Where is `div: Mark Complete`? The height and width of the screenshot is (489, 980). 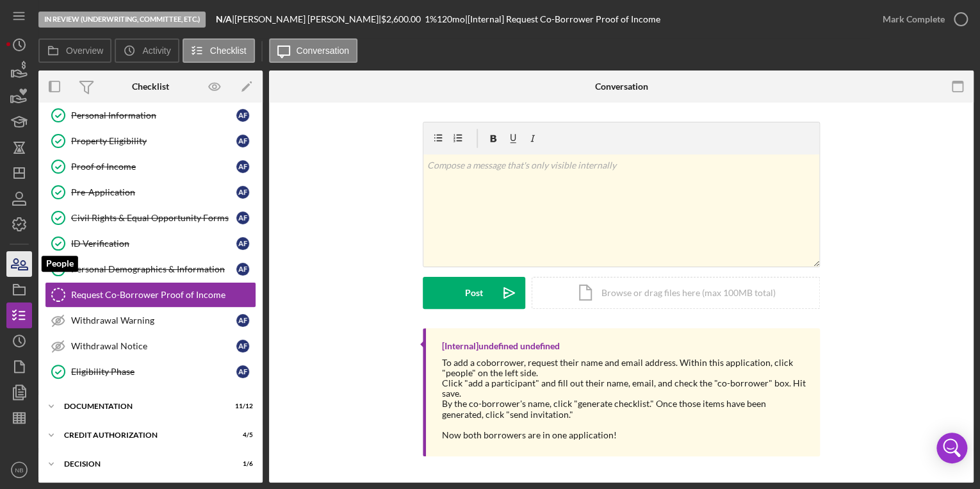 div: Mark Complete is located at coordinates (914, 19).